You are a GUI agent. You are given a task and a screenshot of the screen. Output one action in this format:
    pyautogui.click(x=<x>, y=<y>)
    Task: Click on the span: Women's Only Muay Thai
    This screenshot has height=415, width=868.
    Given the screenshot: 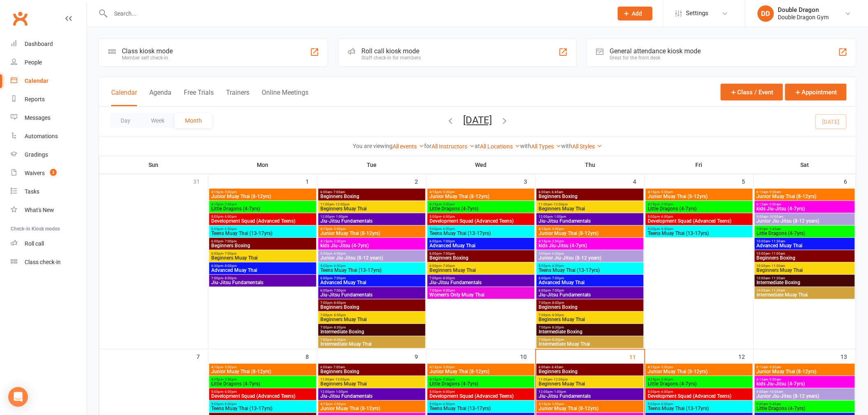 What is the action you would take?
    pyautogui.click(x=481, y=295)
    